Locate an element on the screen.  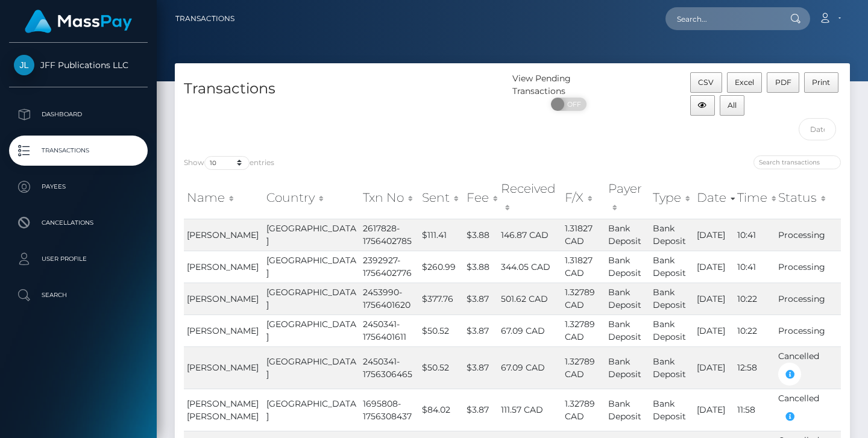
td: 146.87 CAD is located at coordinates (529, 234).